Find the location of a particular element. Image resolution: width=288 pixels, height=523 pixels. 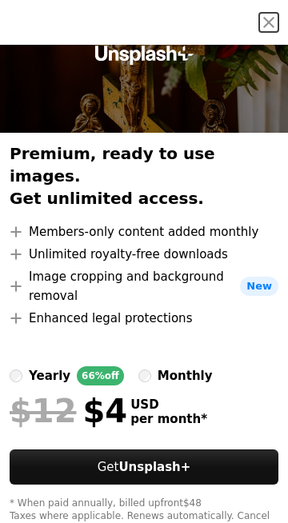

li: Enhanced legal protections is located at coordinates (144, 319).